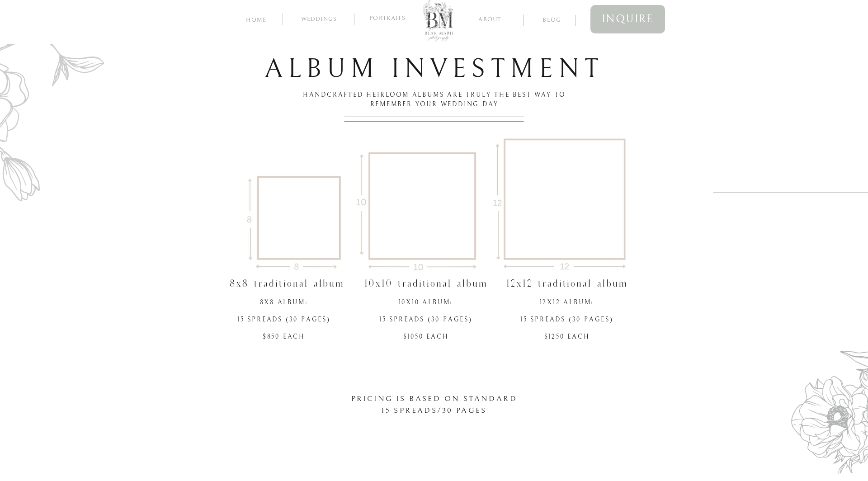  Describe the element at coordinates (318, 20) in the screenshot. I see `a: Weddings` at that location.